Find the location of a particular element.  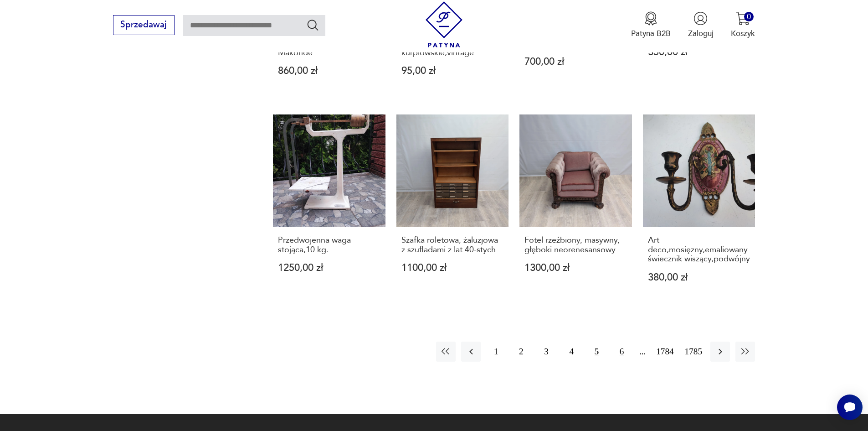

button: 1784 is located at coordinates (665, 351).